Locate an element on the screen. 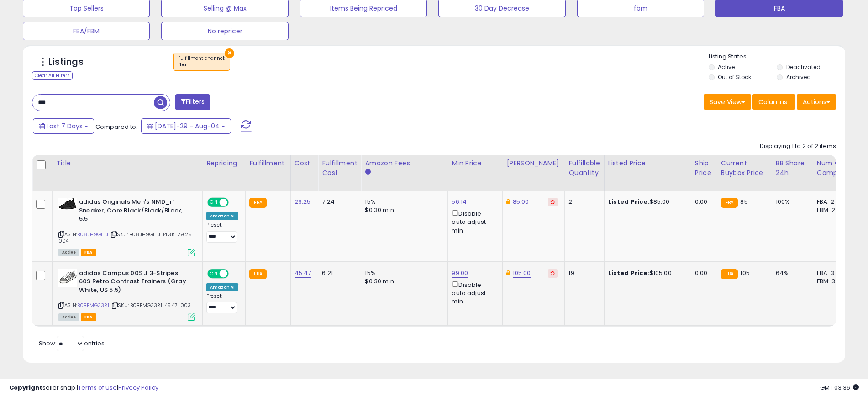 The width and height of the screenshot is (868, 397). label: Deactivated is located at coordinates (803, 67).